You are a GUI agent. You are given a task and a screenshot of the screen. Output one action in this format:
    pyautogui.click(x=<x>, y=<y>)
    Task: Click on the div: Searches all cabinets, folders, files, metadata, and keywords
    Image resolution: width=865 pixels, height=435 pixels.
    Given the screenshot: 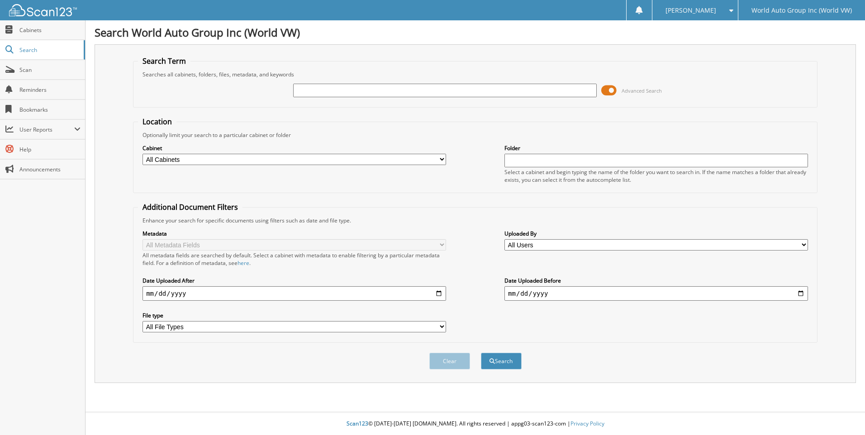 What is the action you would take?
    pyautogui.click(x=475, y=74)
    